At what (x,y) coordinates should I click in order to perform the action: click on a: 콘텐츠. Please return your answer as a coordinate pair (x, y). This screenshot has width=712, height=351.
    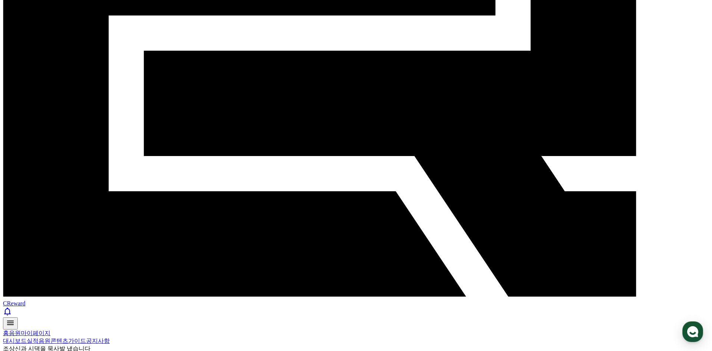
    Looking at the image, I should click on (59, 341).